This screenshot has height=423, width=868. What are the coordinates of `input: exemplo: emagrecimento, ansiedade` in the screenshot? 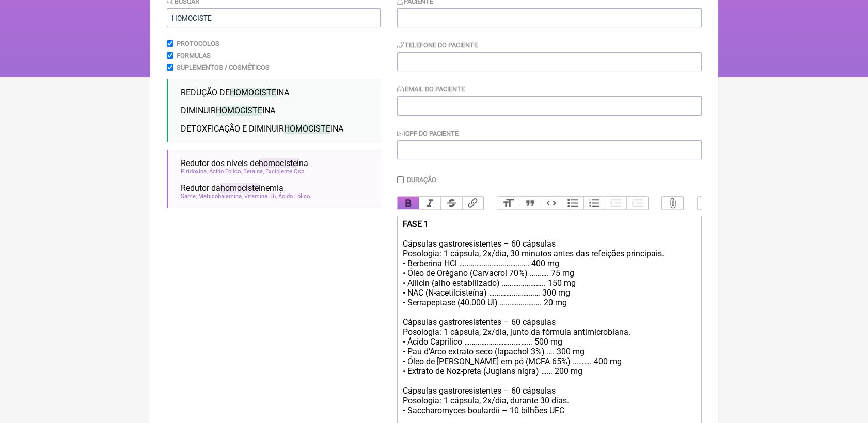 It's located at (273, 18).